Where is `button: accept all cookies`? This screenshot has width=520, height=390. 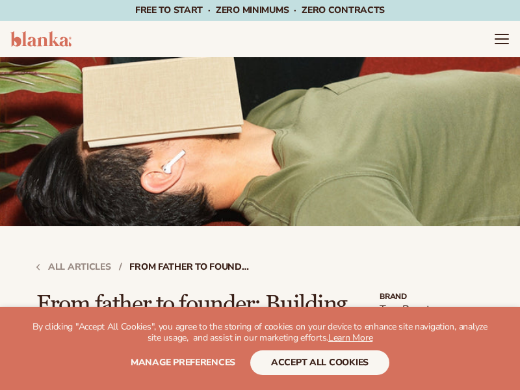 button: accept all cookies is located at coordinates (320, 363).